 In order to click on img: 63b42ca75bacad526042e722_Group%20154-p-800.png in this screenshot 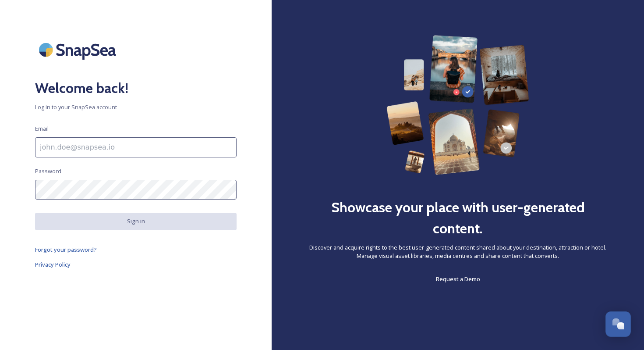, I will do `click(458, 105)`.